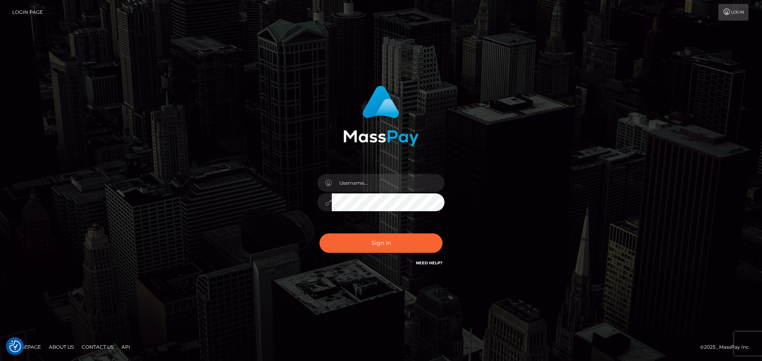  I want to click on div: © 2025 , MassPay Inc., so click(728, 348).